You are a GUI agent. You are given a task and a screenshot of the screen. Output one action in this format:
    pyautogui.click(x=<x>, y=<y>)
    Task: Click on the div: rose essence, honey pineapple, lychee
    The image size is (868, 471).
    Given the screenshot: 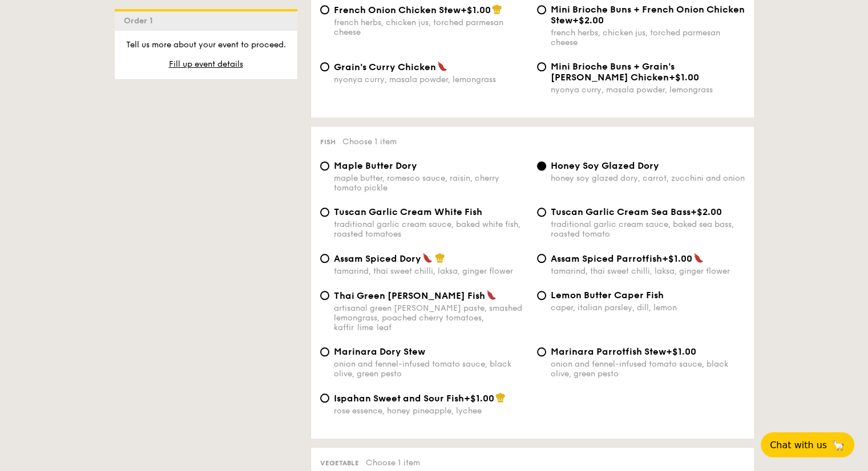 What is the action you would take?
    pyautogui.click(x=431, y=411)
    